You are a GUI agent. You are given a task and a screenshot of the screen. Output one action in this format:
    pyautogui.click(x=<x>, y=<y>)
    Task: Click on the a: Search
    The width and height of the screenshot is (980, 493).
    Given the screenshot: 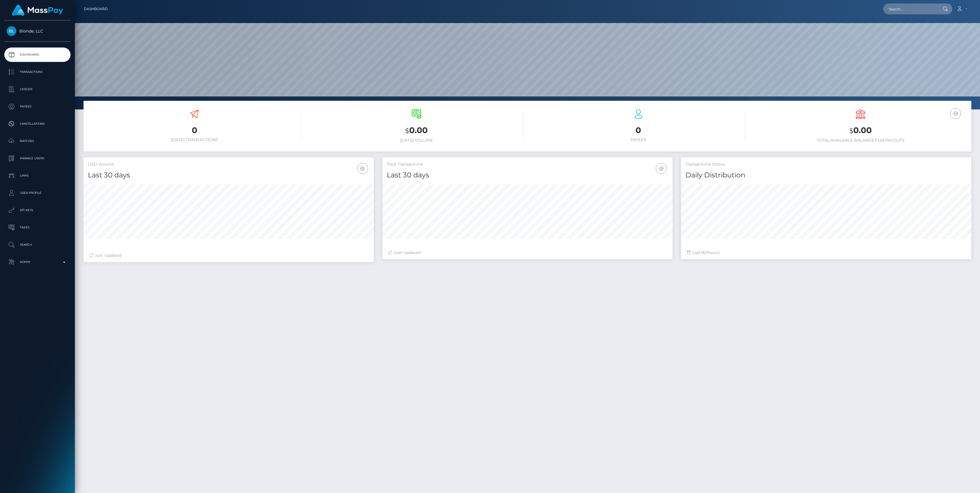 What is the action you would take?
    pyautogui.click(x=37, y=245)
    